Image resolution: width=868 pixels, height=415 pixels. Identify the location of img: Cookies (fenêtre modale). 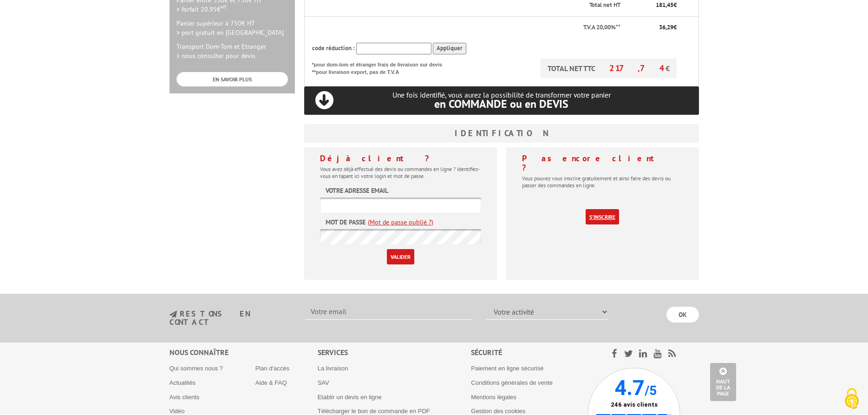
(852, 399).